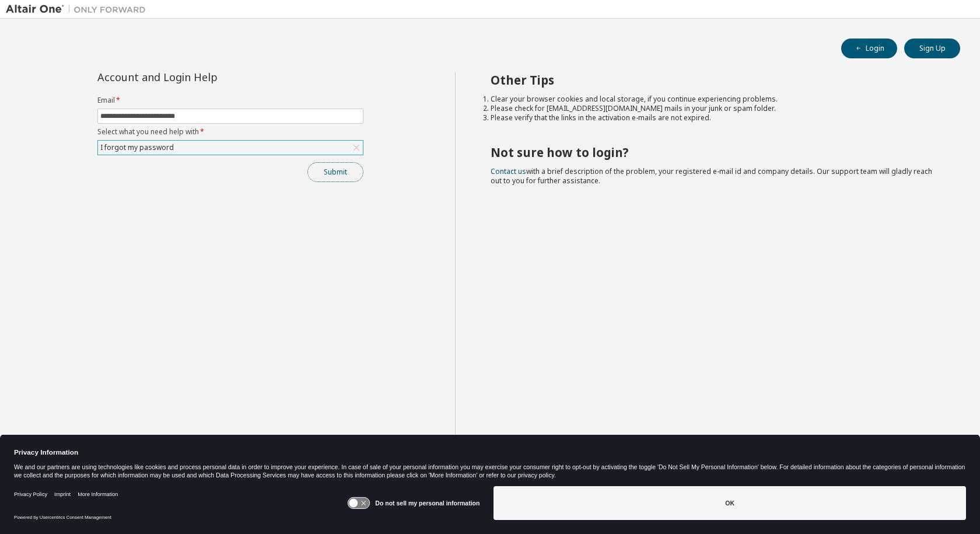  Describe the element at coordinates (715, 99) in the screenshot. I see `li: Clear your browser cookies and local storage, if you continue experiencing problems.` at that location.